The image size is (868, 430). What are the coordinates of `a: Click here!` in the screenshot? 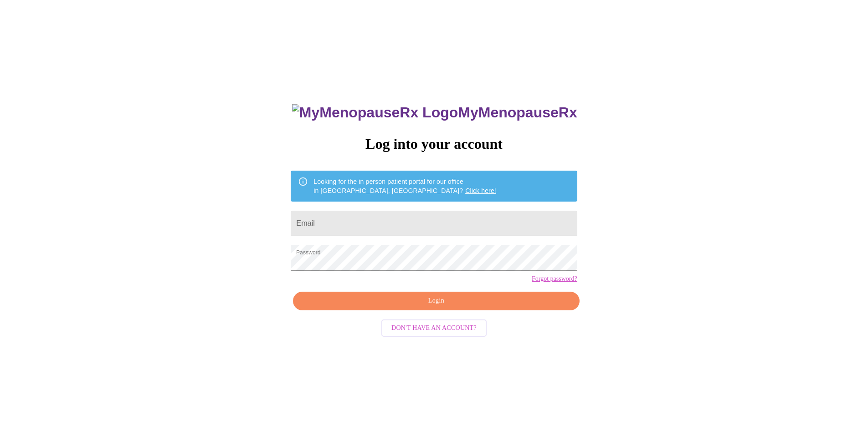 It's located at (481, 191).